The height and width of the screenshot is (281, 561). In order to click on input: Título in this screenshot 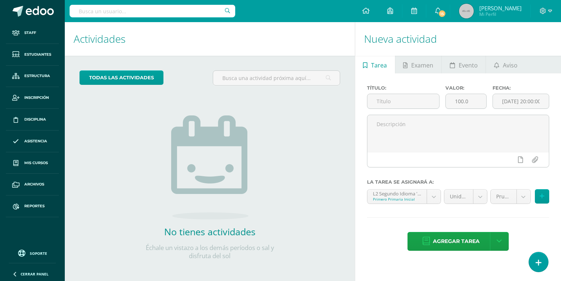, I will do `click(403, 101)`.